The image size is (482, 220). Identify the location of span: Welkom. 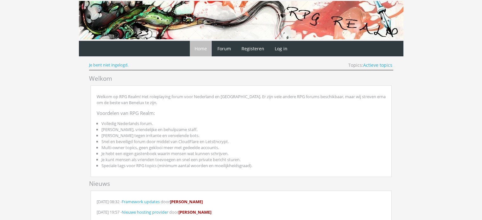
(100, 79).